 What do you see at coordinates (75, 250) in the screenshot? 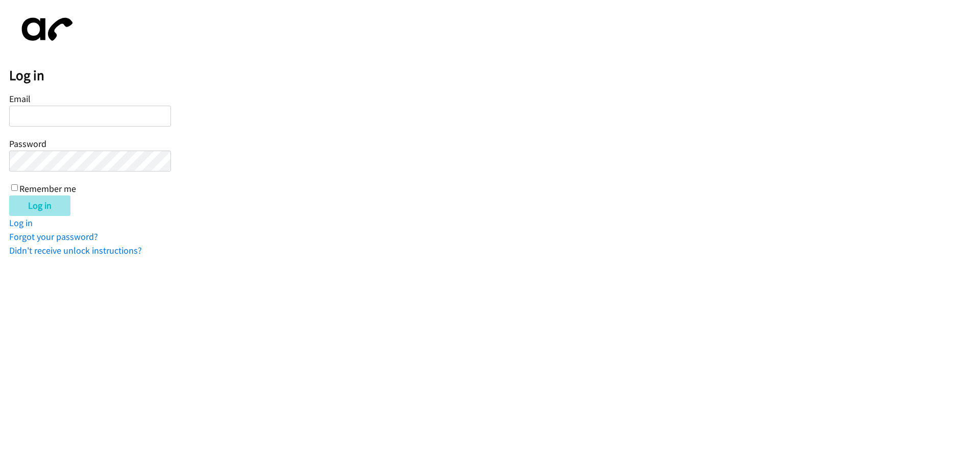
I see `a: Didn't receive unlock instructions?` at bounding box center [75, 250].